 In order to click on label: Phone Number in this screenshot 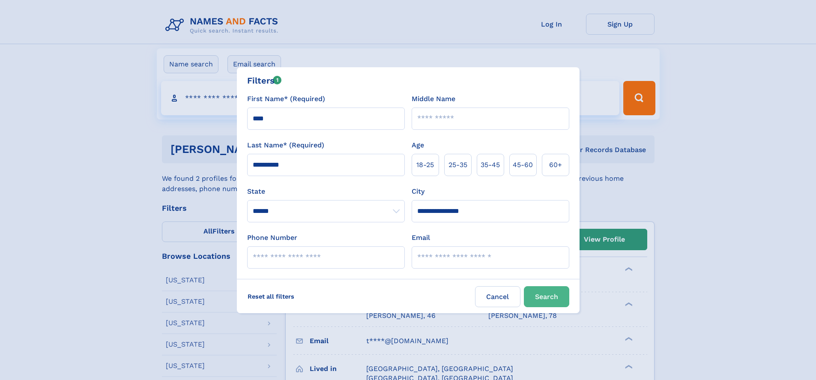, I will do `click(272, 238)`.